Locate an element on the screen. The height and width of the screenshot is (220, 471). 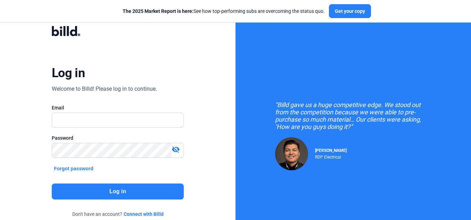
div: RDP Electrical is located at coordinates (330, 156).